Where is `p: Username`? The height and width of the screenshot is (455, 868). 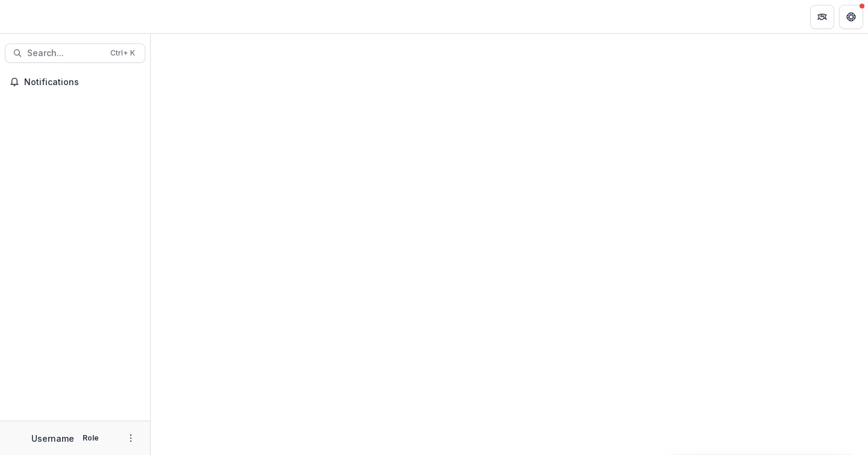
p: Username is located at coordinates (52, 438).